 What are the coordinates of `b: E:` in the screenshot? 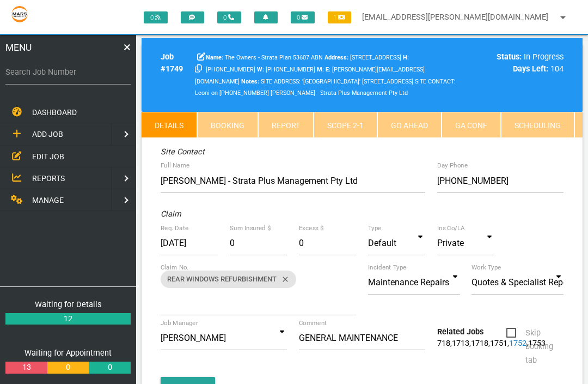 It's located at (328, 70).